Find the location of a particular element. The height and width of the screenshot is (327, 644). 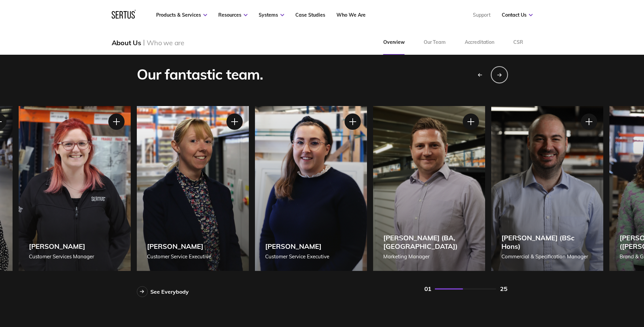

div: 25 is located at coordinates (504, 289).